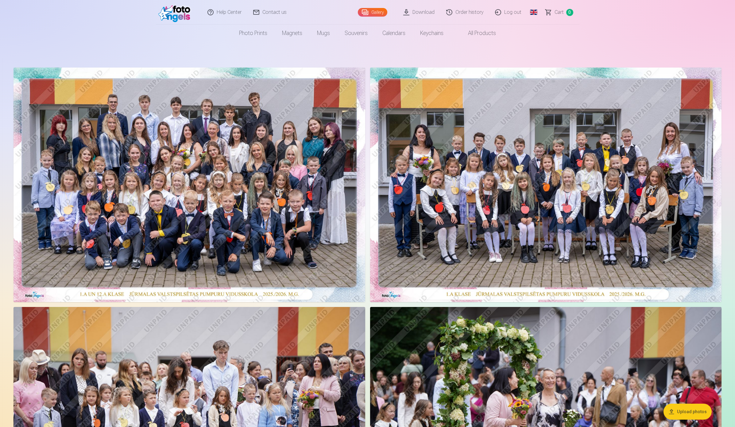  What do you see at coordinates (688, 412) in the screenshot?
I see `button: Upload photos` at bounding box center [688, 412].